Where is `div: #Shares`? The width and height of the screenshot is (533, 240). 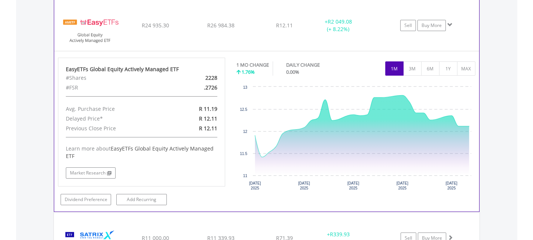 div: #Shares is located at coordinates (114, 78).